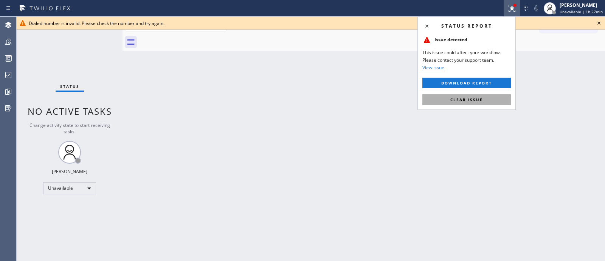 The height and width of the screenshot is (261, 605). What do you see at coordinates (582, 12) in the screenshot?
I see `span: Unavailable | 1h 27min` at bounding box center [582, 12].